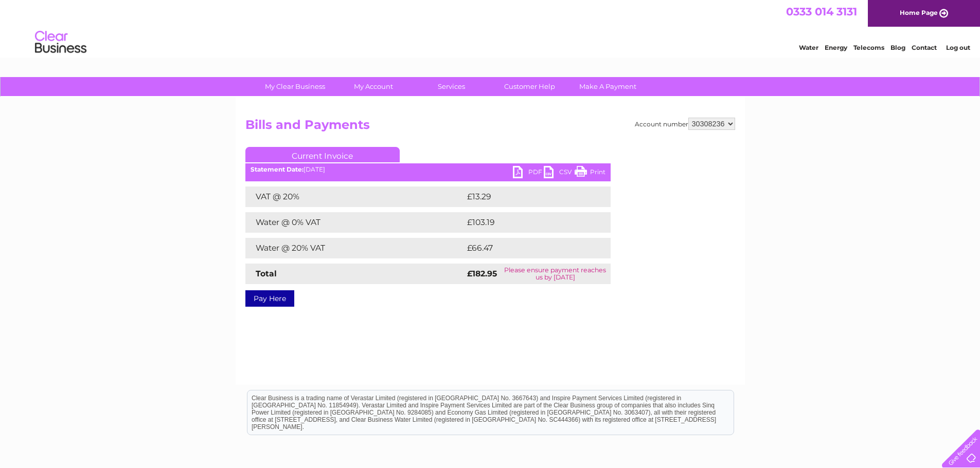 The width and height of the screenshot is (980, 468). I want to click on a: Make A Payment, so click(607, 87).